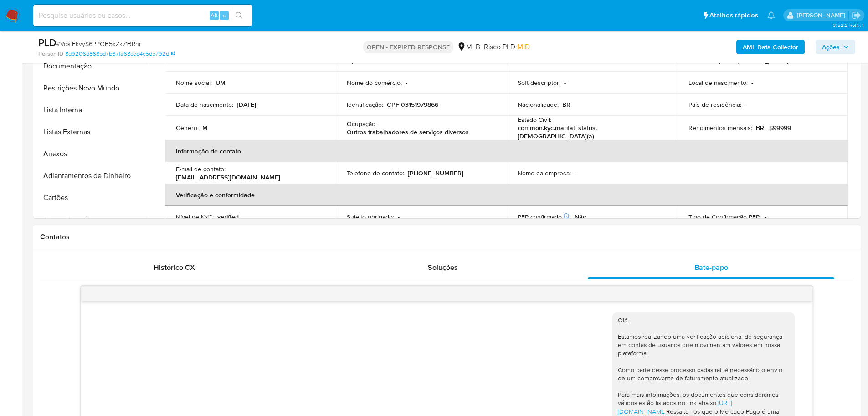 This screenshot has width=868, height=416. What do you see at coordinates (848, 25) in the screenshot?
I see `span: 3.152.2-hotfix-1` at bounding box center [848, 25].